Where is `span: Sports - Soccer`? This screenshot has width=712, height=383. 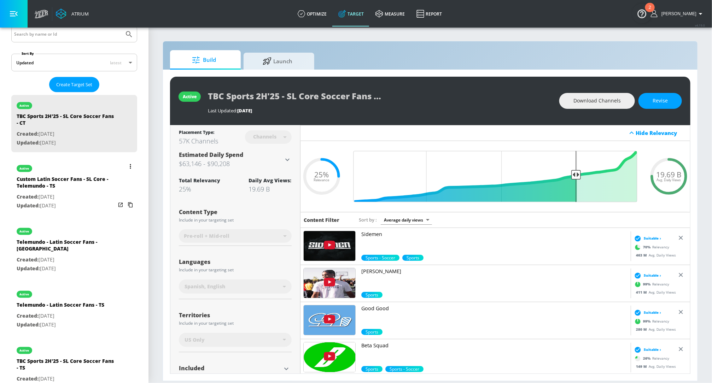 span: Sports - Soccer is located at coordinates (404, 369).